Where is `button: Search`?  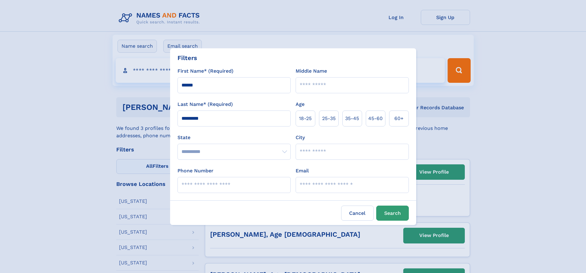
button: Search is located at coordinates (393, 213).